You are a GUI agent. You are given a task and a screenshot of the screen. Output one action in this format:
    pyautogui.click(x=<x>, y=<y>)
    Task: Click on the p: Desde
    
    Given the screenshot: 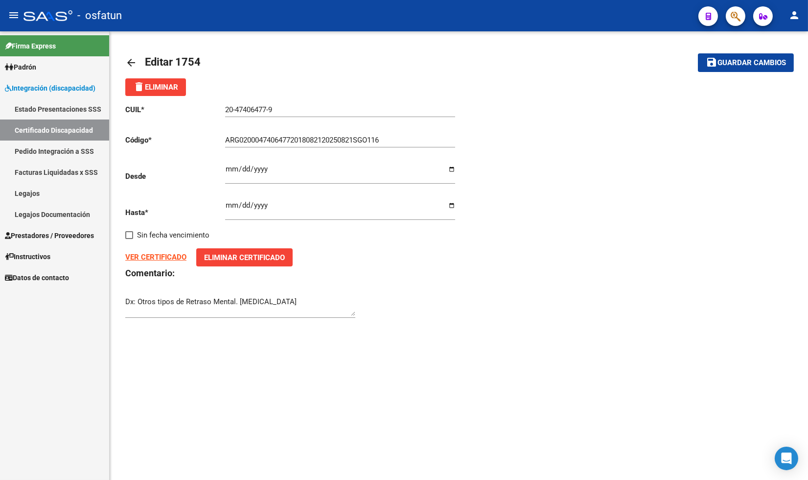 What is the action you would take?
    pyautogui.click(x=175, y=176)
    